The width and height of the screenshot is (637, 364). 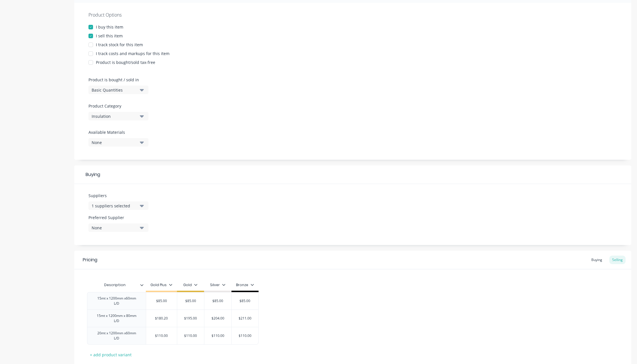 I want to click on div: + add product variant, so click(x=111, y=354).